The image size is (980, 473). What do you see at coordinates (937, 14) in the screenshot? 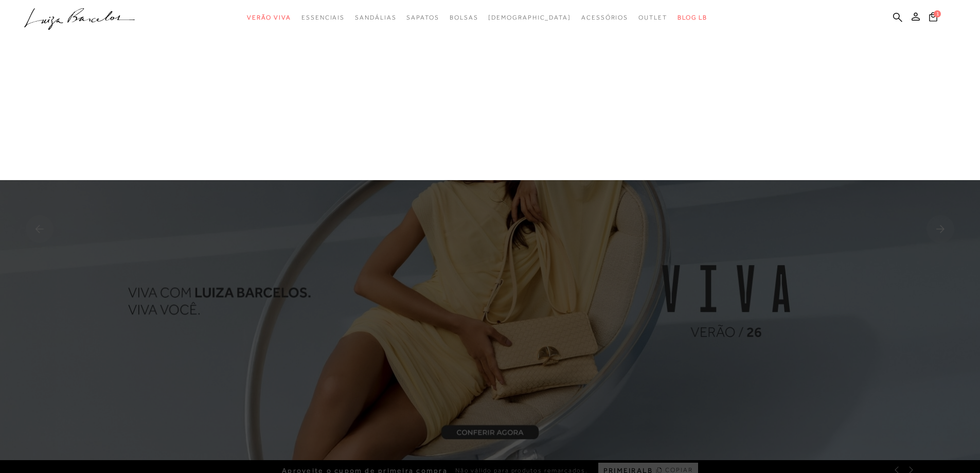
I see `span: 1` at bounding box center [937, 14].